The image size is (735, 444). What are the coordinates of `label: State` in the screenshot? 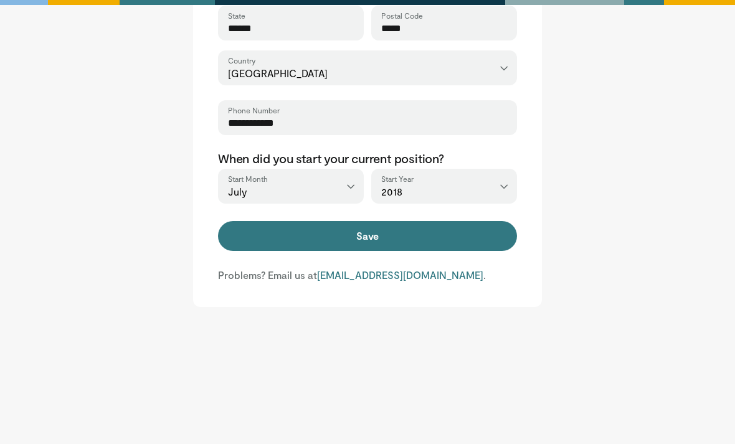 It's located at (237, 16).